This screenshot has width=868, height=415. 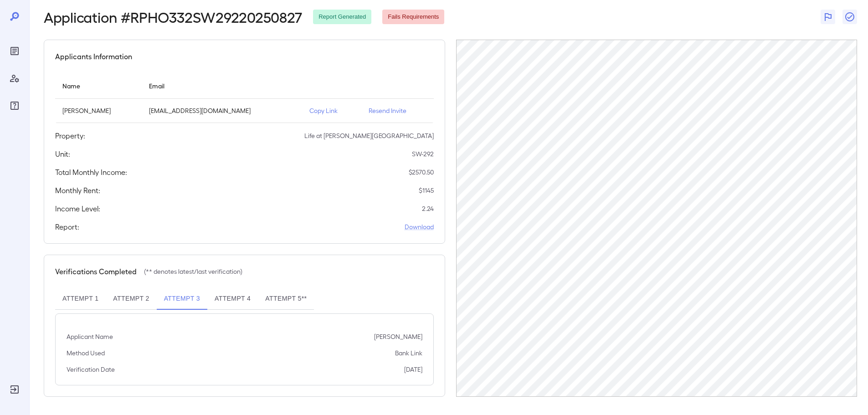 I want to click on h5: Property:, so click(x=70, y=136).